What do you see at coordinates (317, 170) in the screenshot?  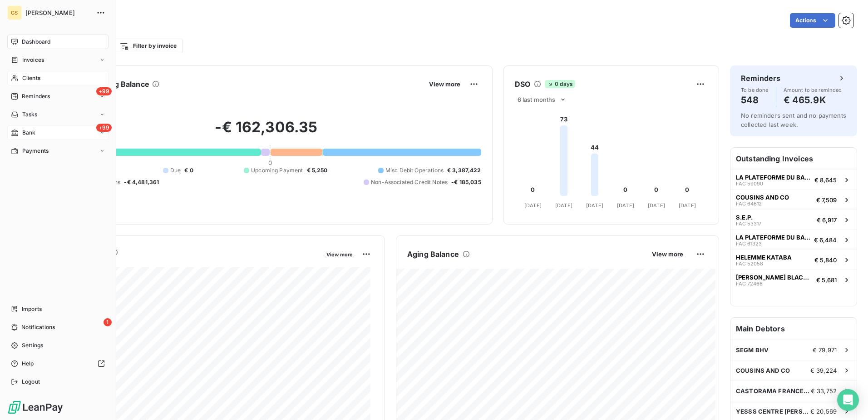 I see `span: € 5,250` at bounding box center [317, 170].